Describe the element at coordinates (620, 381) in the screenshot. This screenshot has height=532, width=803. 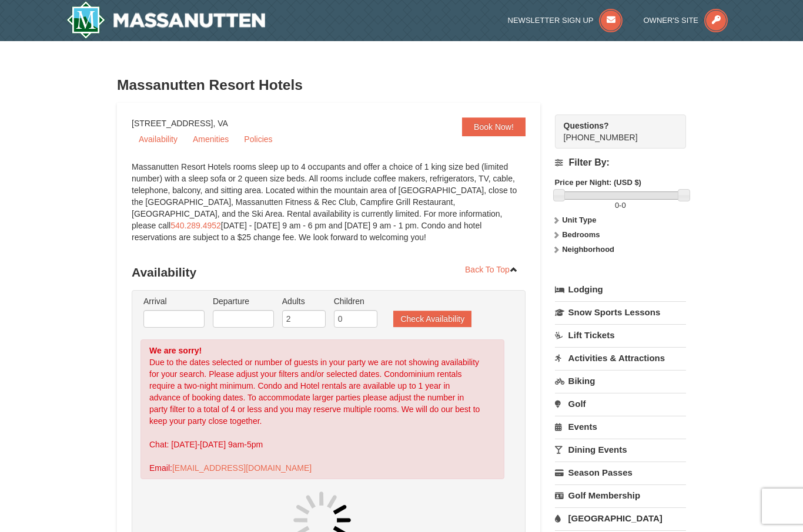
I see `a: Biking` at that location.